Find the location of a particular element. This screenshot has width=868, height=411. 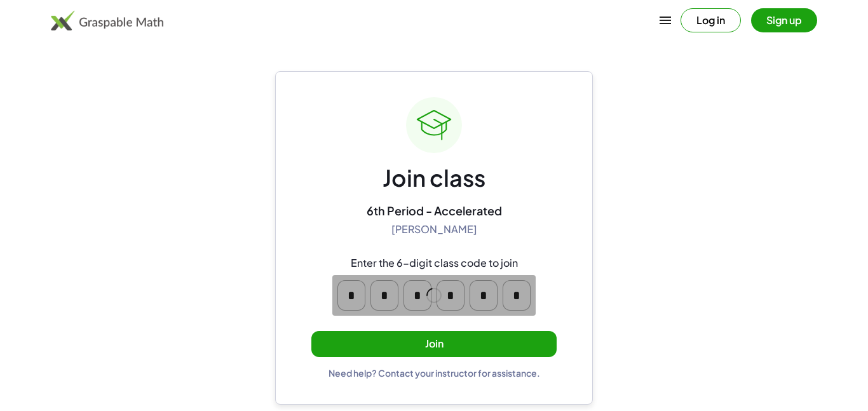

button: Log in is located at coordinates (711, 20).